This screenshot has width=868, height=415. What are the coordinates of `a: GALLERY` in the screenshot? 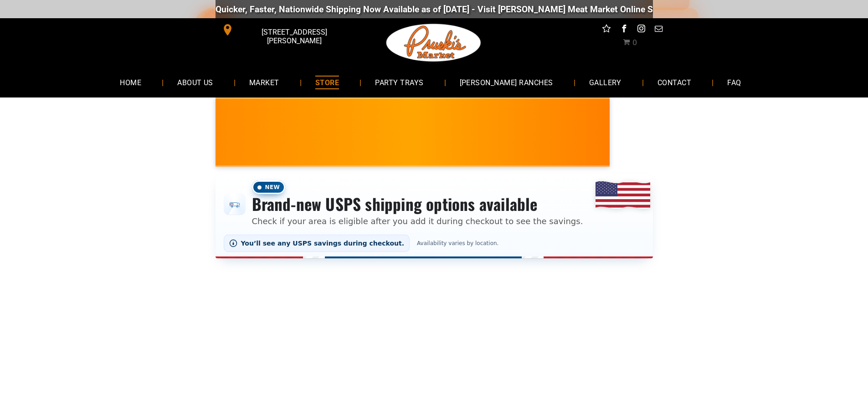 It's located at (605, 82).